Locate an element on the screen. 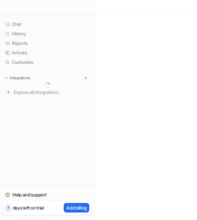  a: Customize is located at coordinates (47, 62).